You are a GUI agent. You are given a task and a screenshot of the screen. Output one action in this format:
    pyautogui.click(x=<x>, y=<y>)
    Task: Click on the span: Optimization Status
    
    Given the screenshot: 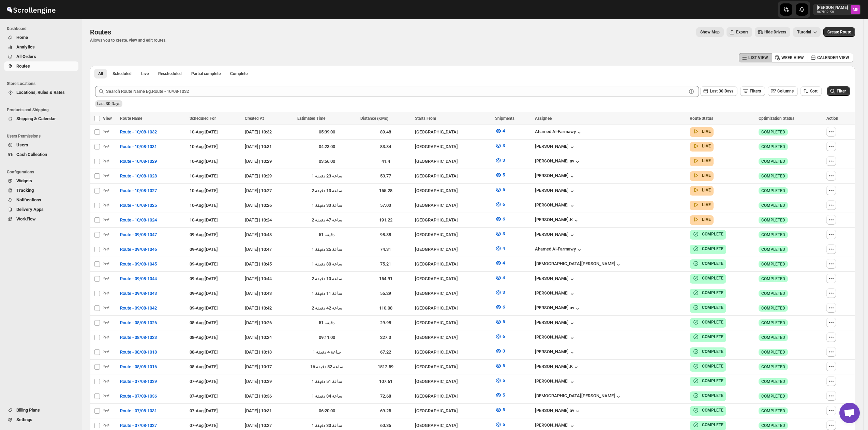 What is the action you would take?
    pyautogui.click(x=776, y=118)
    